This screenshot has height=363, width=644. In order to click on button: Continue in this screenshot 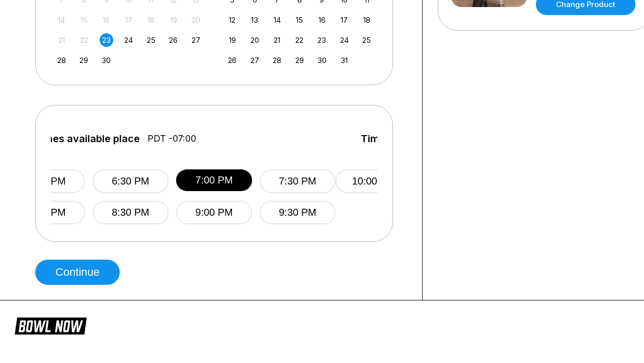, I will do `click(77, 272)`.